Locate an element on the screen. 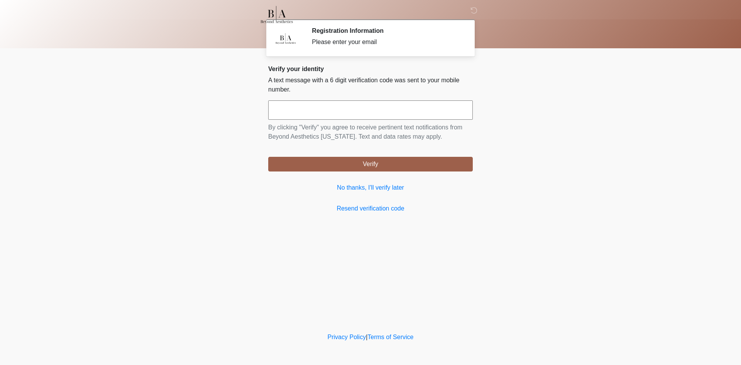  button: Verify is located at coordinates (371, 164).